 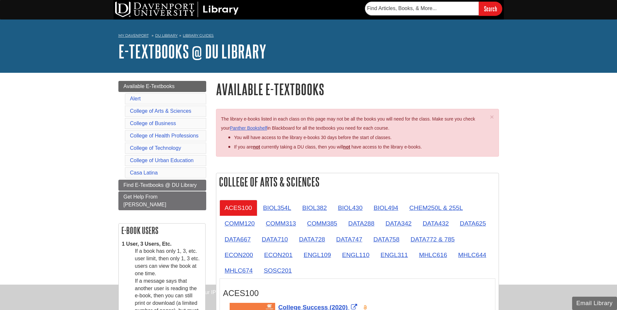 I want to click on a: My Davenport, so click(x=133, y=35).